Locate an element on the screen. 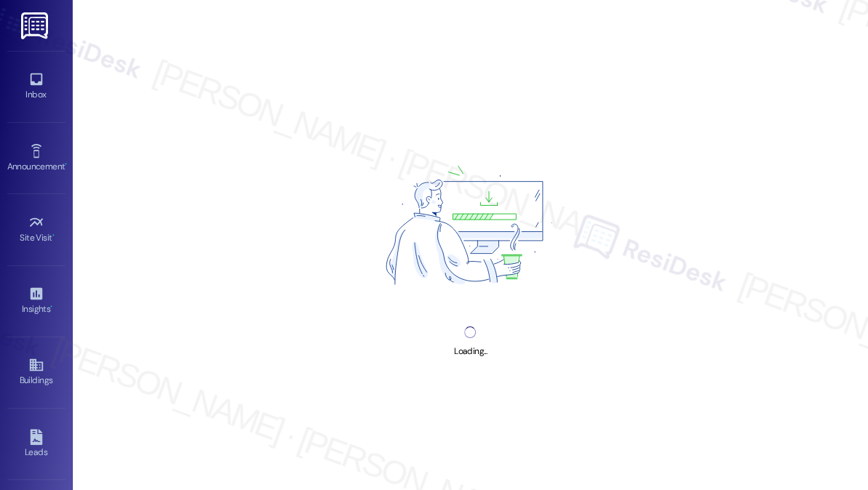 The width and height of the screenshot is (868, 490). img: ResiDesk Logo is located at coordinates (36, 26).